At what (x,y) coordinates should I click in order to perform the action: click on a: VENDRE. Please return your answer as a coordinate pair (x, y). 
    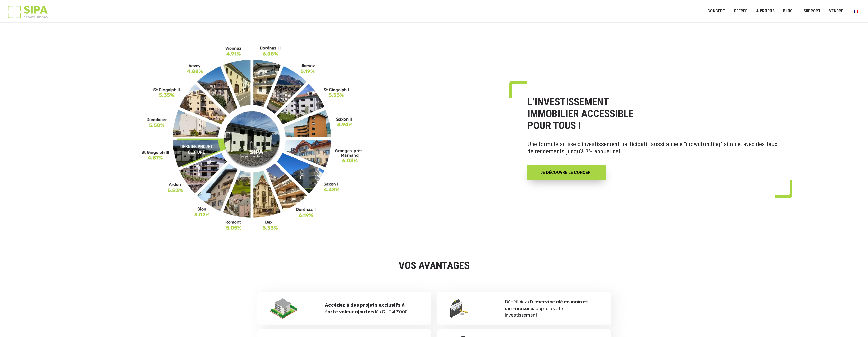
    Looking at the image, I should click on (836, 11).